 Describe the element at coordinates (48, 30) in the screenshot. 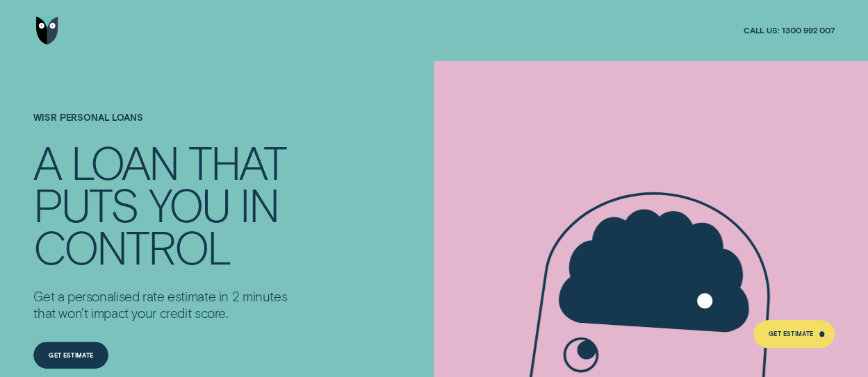

I see `img: Wisr` at that location.